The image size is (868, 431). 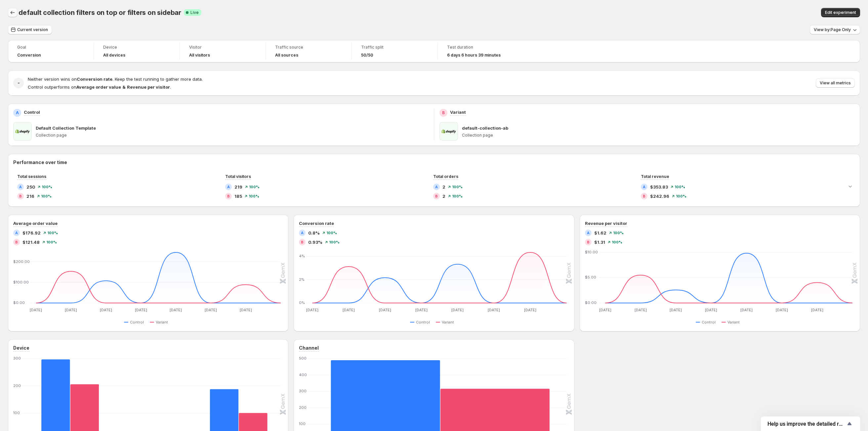 What do you see at coordinates (302, 358) in the screenshot?
I see `text: 500` at bounding box center [302, 358].